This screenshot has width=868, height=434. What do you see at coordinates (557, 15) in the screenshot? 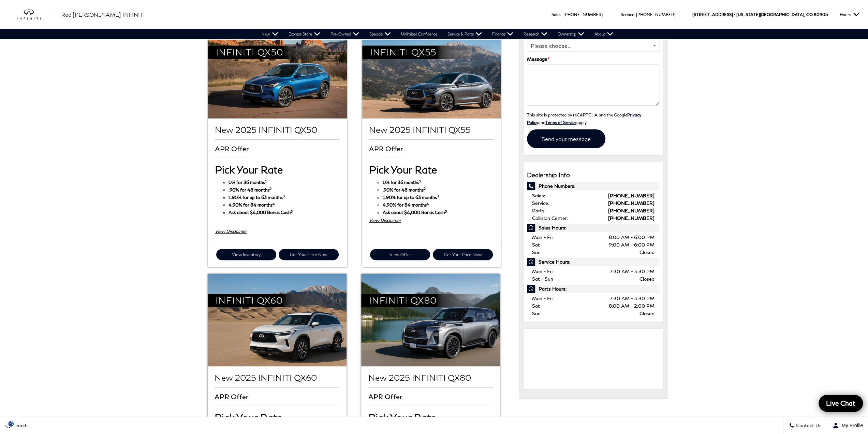
I see `span: Sales` at bounding box center [557, 15].